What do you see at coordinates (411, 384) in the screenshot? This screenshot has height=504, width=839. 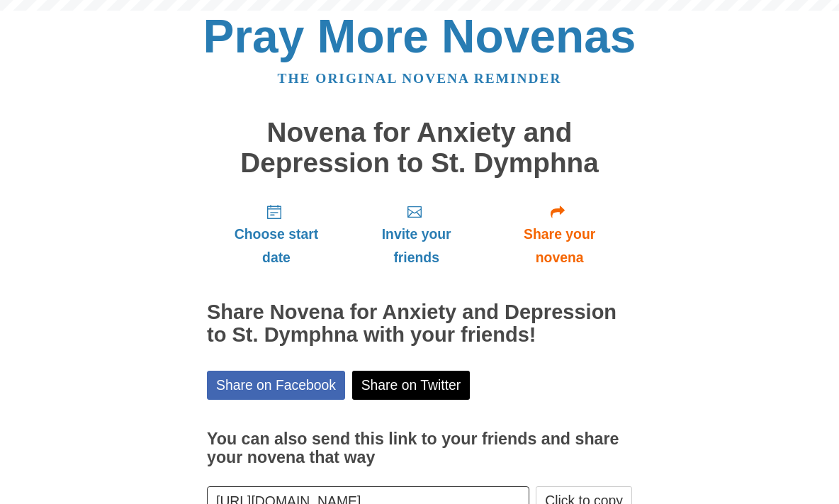 I see `a: Share on Twitter` at bounding box center [411, 384].